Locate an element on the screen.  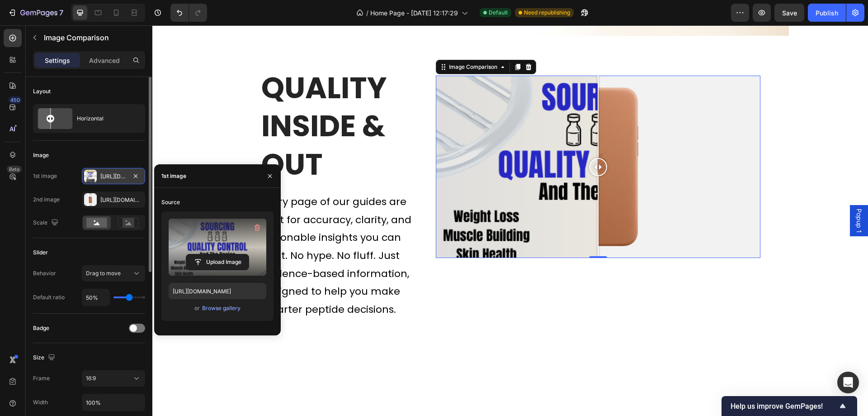
p: 7 is located at coordinates (61, 13).